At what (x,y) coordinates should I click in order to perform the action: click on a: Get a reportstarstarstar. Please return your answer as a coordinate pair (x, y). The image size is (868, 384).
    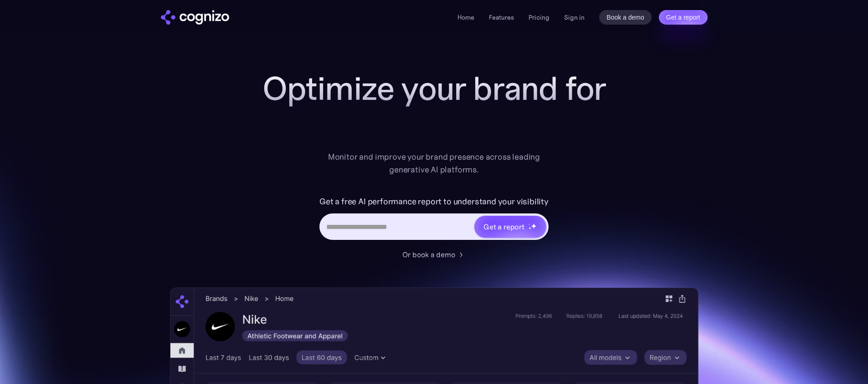
    Looking at the image, I should click on (510, 226).